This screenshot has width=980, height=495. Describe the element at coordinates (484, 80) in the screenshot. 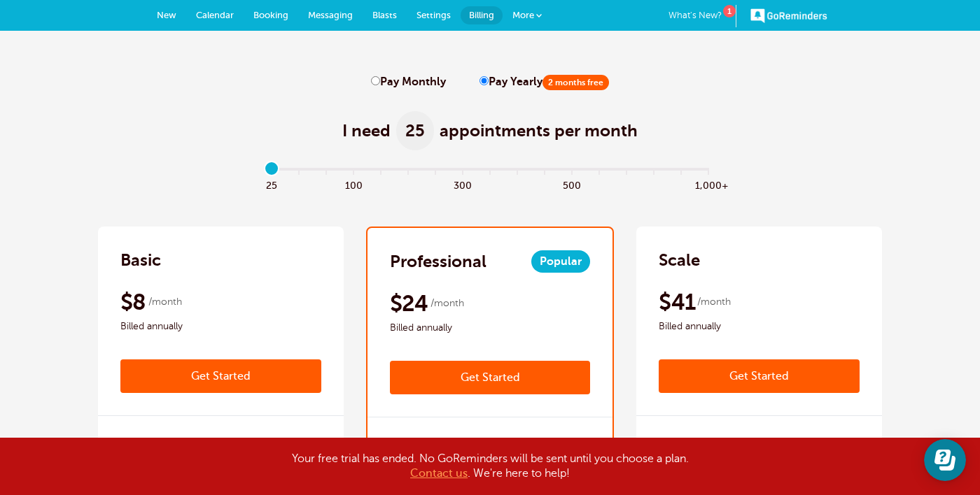

I see `input: Pay Yearly2 months free` at that location.